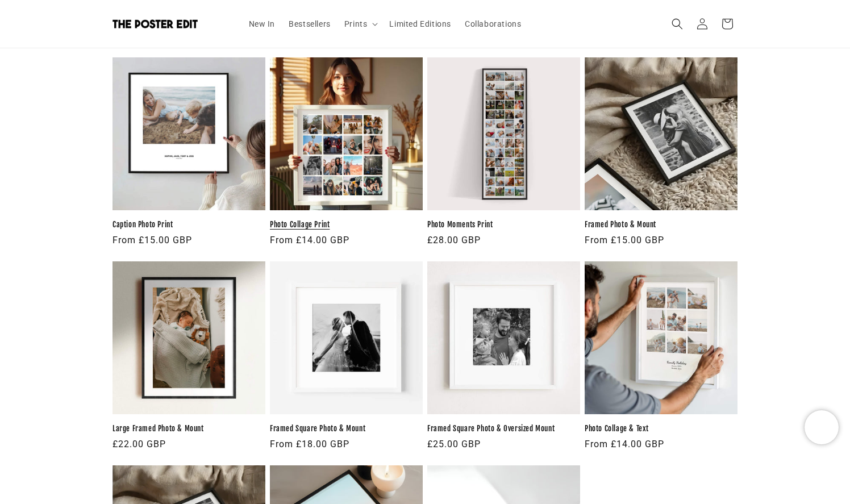 This screenshot has width=850, height=504. I want to click on summary: Search, so click(677, 24).